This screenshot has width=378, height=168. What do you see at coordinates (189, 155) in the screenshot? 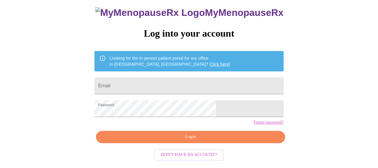
I see `span: Don't have an account?` at bounding box center [189, 155].